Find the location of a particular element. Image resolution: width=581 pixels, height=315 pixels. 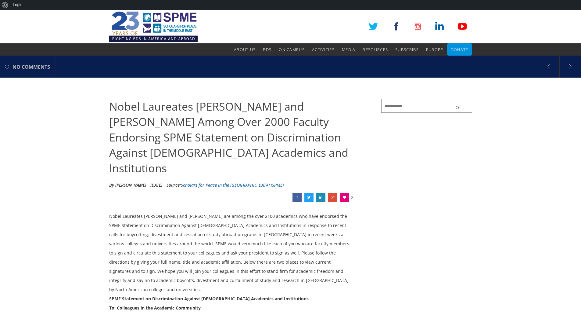

span: no comments is located at coordinates (31, 67).